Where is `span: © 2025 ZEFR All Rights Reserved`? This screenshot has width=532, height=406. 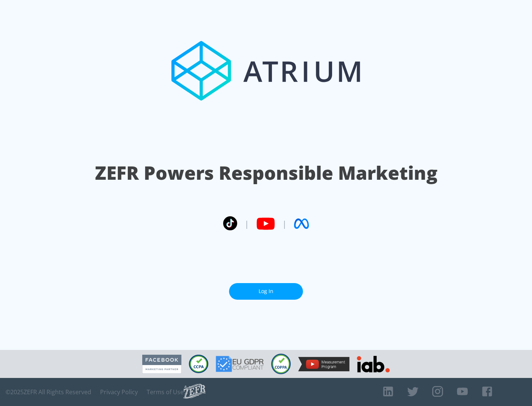
span: © 2025 ZEFR All Rights Reserved is located at coordinates (49, 392).